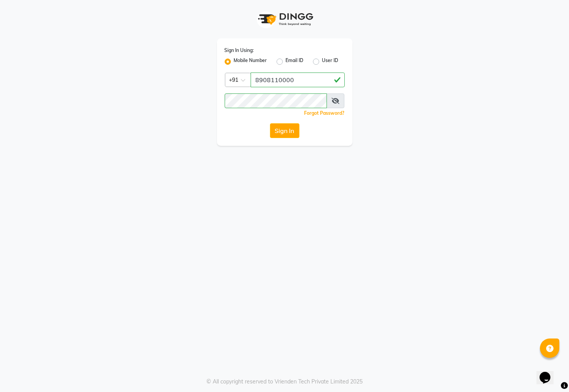  I want to click on button: Sign In, so click(285, 130).